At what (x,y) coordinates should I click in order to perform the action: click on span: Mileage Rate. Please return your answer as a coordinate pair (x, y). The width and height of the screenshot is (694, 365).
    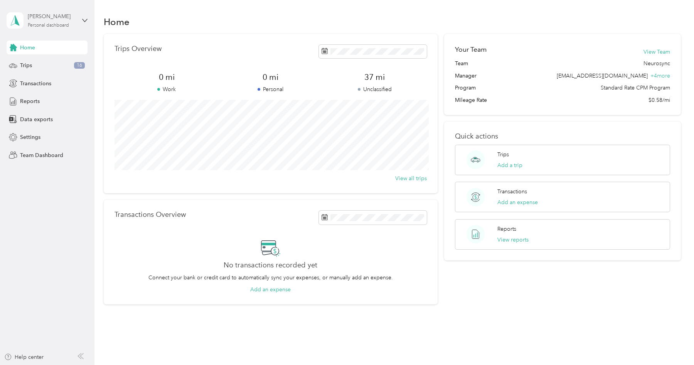
    Looking at the image, I should click on (471, 100).